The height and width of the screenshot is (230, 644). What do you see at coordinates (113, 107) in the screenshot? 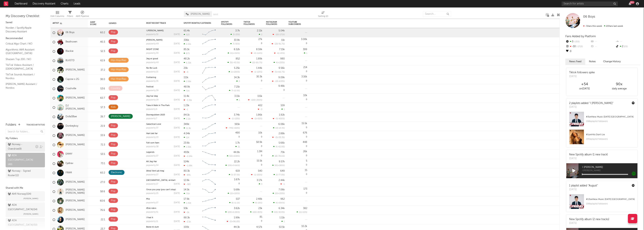
I see `div: Kids` at bounding box center [113, 107].